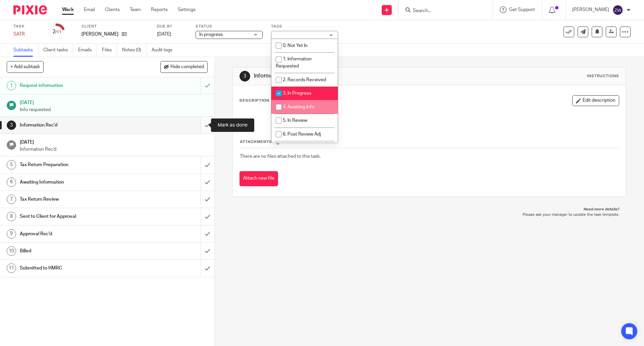  Describe the element at coordinates (184, 67) in the screenshot. I see `button: Hide completed` at that location.